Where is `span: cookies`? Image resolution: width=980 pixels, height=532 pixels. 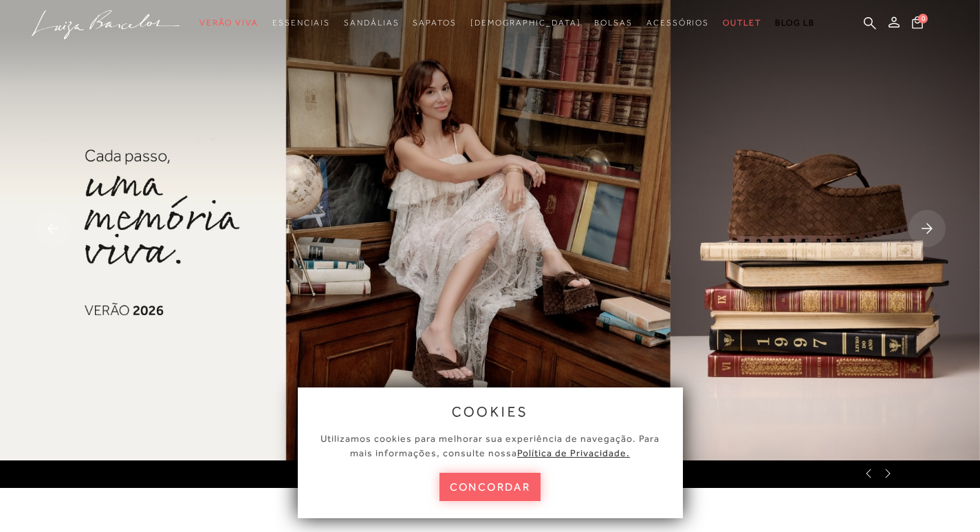 span: cookies is located at coordinates (491, 411).